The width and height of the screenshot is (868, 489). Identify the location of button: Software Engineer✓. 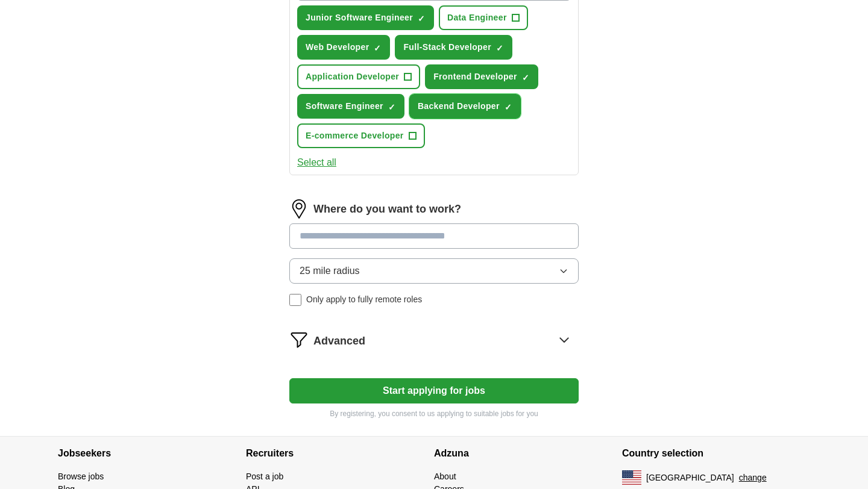
(350, 106).